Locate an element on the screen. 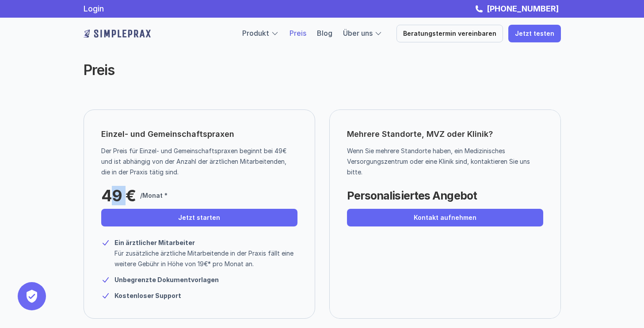 This screenshot has height=328, width=644. p: Jetzt starten is located at coordinates (199, 218).